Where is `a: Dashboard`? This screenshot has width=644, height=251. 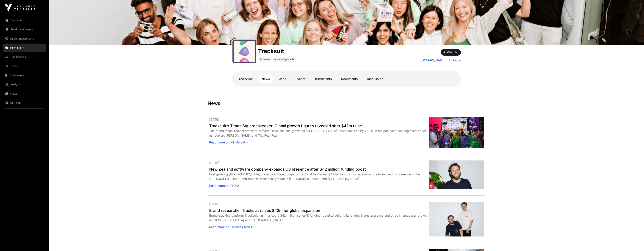 a: Dashboard is located at coordinates (24, 20).